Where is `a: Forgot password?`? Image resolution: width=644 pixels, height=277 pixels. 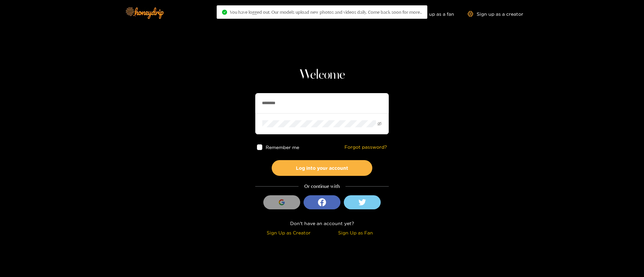
a: Forgot password? is located at coordinates (366, 147).